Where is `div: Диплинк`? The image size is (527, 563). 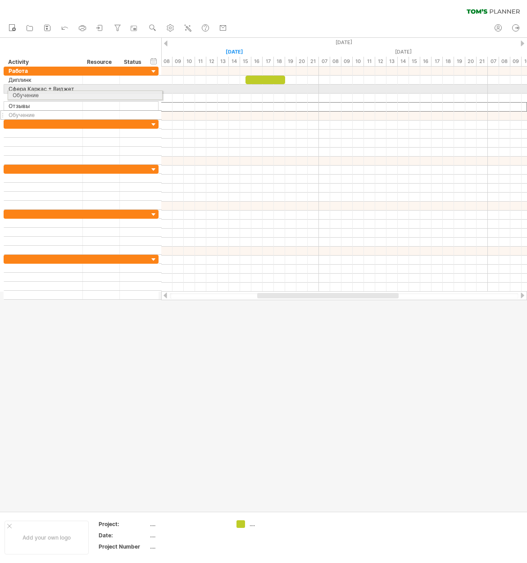 div: Диплинк is located at coordinates (43, 80).